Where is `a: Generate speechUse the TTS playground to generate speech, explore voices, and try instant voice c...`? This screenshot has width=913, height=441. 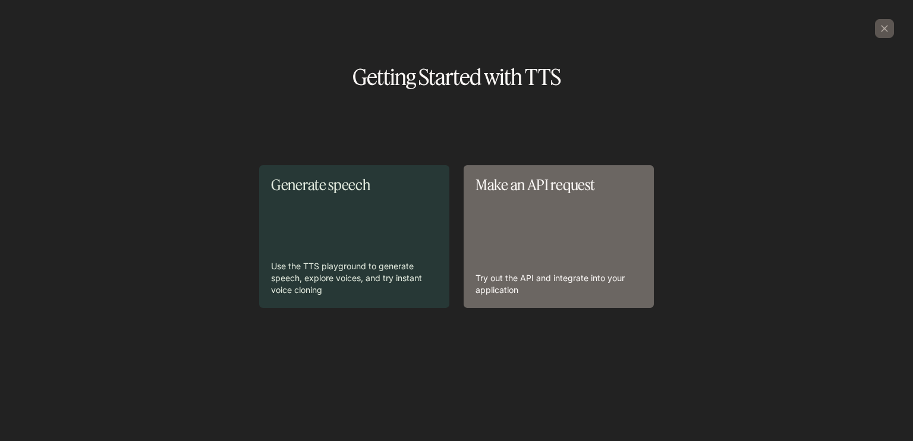 a: Generate speechUse the TTS playground to generate speech, explore voices, and try instant voice c... is located at coordinates (354, 237).